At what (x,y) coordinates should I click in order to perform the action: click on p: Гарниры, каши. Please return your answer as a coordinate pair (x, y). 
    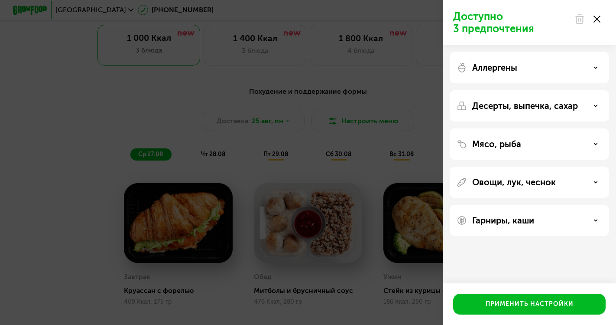
    Looking at the image, I should click on (503, 220).